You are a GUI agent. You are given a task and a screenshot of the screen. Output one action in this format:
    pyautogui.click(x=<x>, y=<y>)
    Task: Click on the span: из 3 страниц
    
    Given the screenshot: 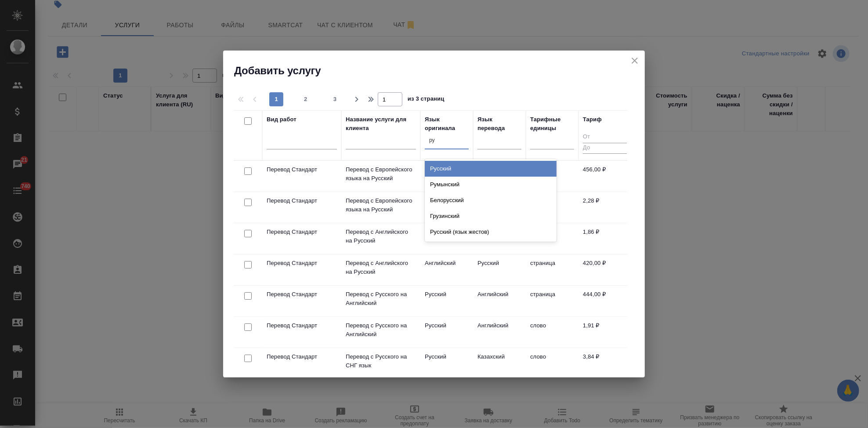 What is the action you would take?
    pyautogui.click(x=426, y=100)
    